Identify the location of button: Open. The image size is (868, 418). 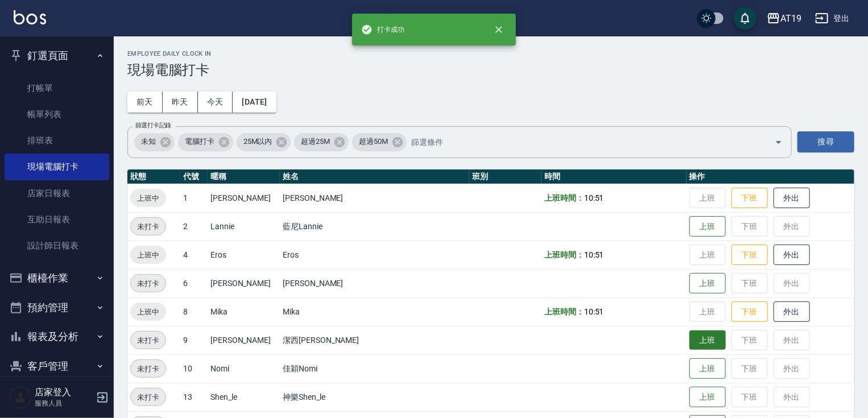
(778, 142).